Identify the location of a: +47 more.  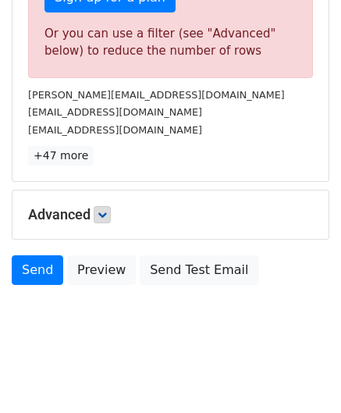
(61, 155).